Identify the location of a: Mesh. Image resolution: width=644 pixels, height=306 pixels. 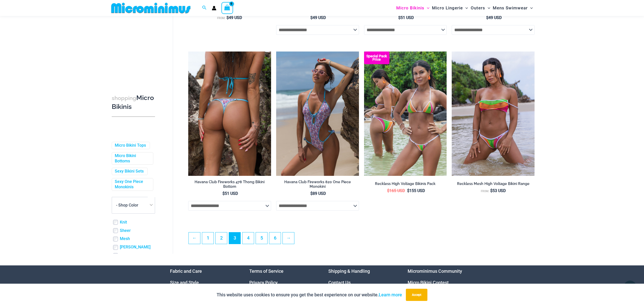
(125, 239).